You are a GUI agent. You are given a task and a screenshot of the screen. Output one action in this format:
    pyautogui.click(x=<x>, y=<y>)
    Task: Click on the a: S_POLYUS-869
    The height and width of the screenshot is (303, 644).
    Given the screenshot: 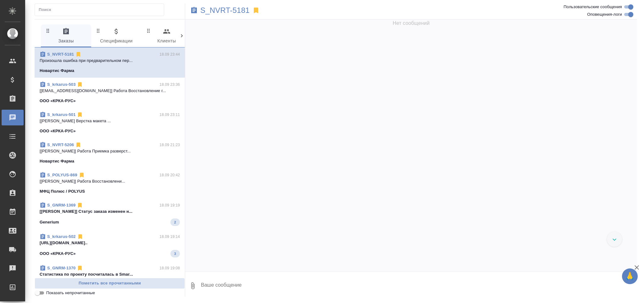 What is the action you would take?
    pyautogui.click(x=62, y=175)
    